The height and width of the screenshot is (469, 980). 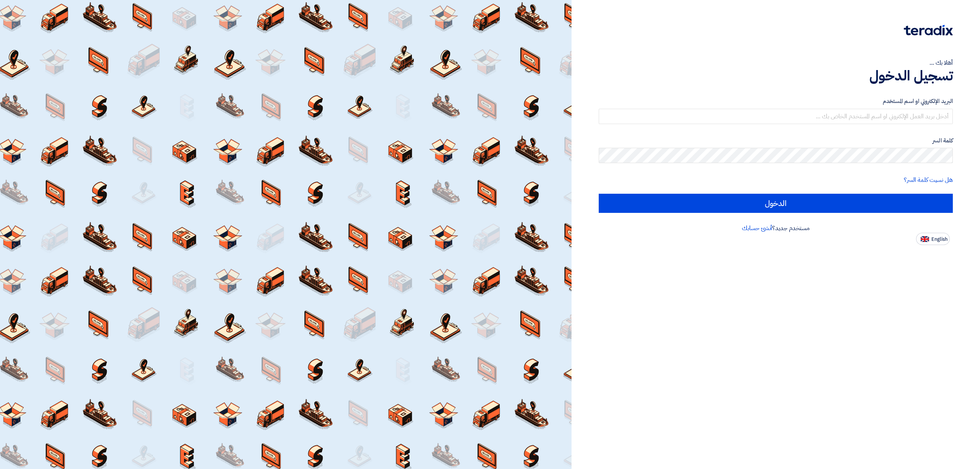 I want to click on button: English, so click(x=933, y=239).